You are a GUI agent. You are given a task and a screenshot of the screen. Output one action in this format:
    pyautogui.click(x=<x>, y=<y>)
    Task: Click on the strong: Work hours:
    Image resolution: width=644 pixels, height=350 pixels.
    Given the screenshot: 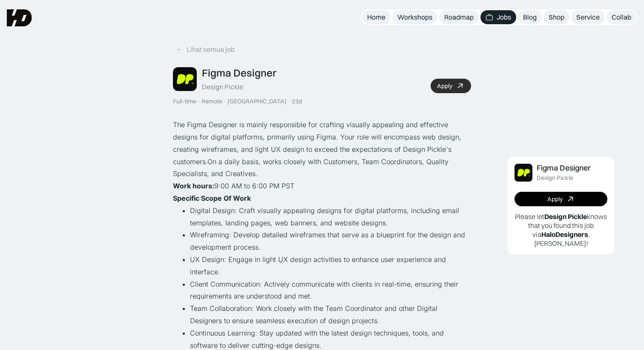 What is the action you would take?
    pyautogui.click(x=193, y=186)
    